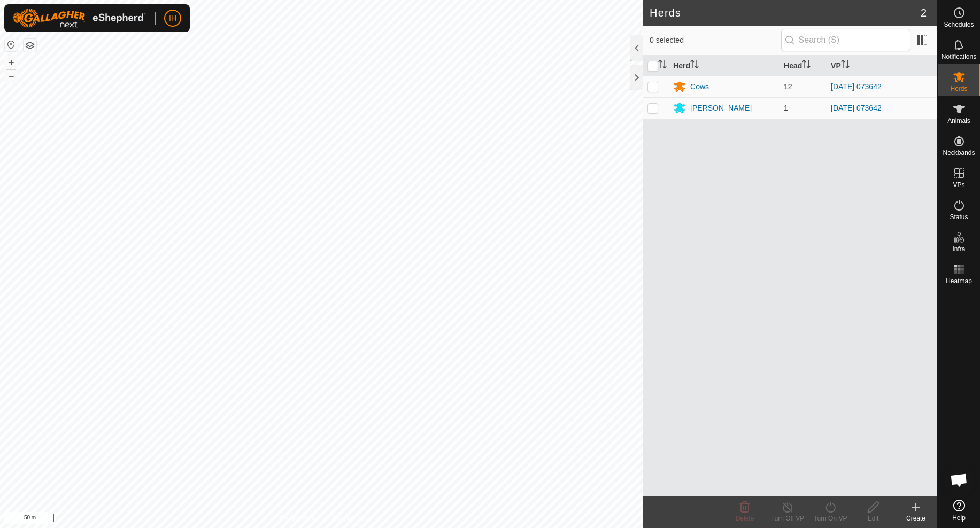 The height and width of the screenshot is (528, 980). What do you see at coordinates (745, 519) in the screenshot?
I see `span: Delete` at bounding box center [745, 519].